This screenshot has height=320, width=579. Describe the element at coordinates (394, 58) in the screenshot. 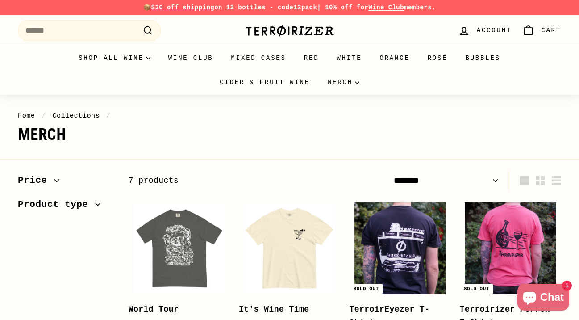

I see `a: Orange` at that location.